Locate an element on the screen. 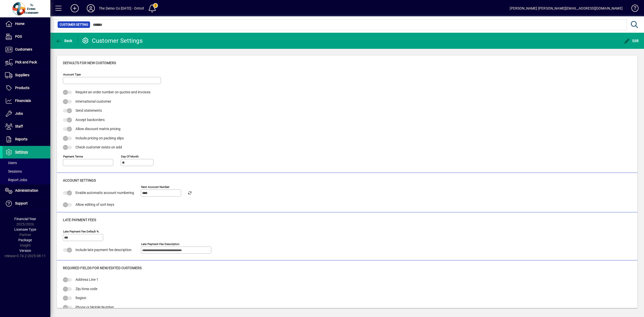 This screenshot has width=644, height=317. span: Home is located at coordinates (19, 23).